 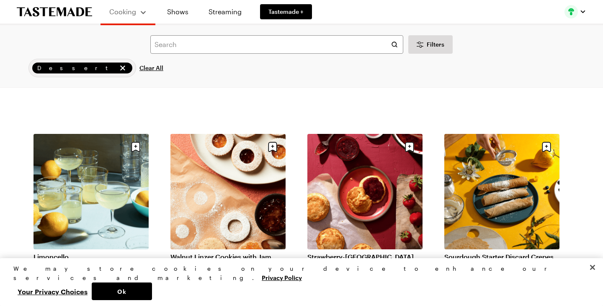 I want to click on button: Your Privacy Choices, so click(x=52, y=291).